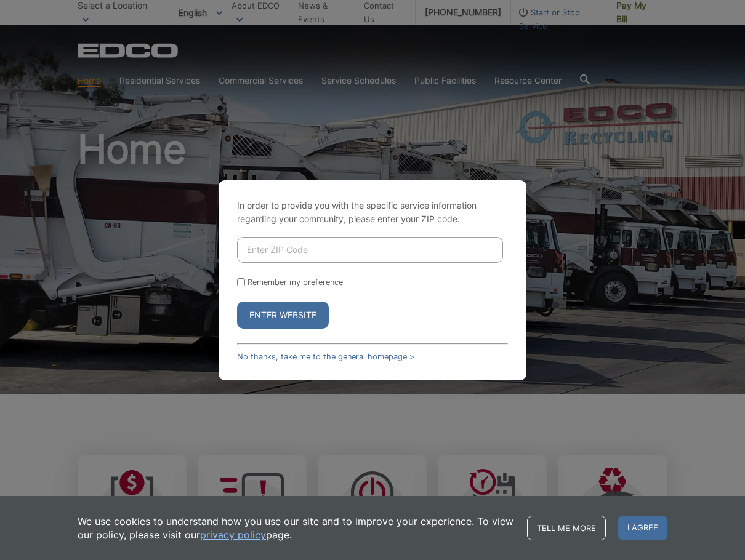 The image size is (745, 560). What do you see at coordinates (370, 250) in the screenshot?
I see `input: Enter ZIP Code` at bounding box center [370, 250].